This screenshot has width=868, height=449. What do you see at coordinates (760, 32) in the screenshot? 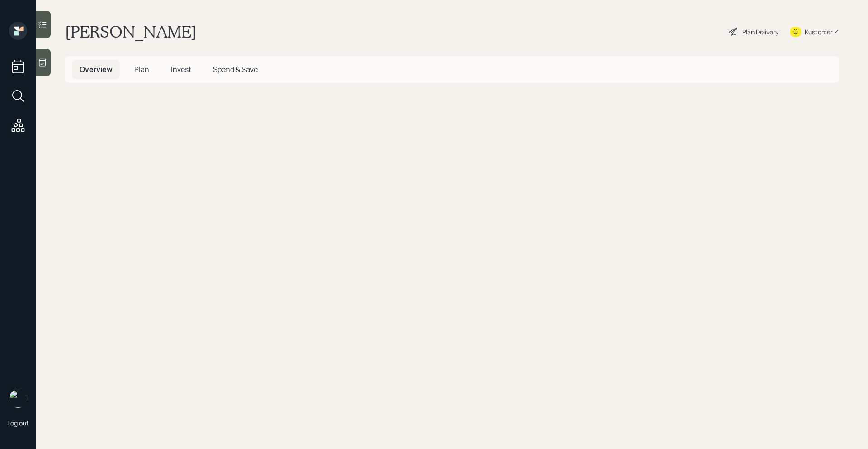
I see `div: Plan Delivery` at bounding box center [760, 32].